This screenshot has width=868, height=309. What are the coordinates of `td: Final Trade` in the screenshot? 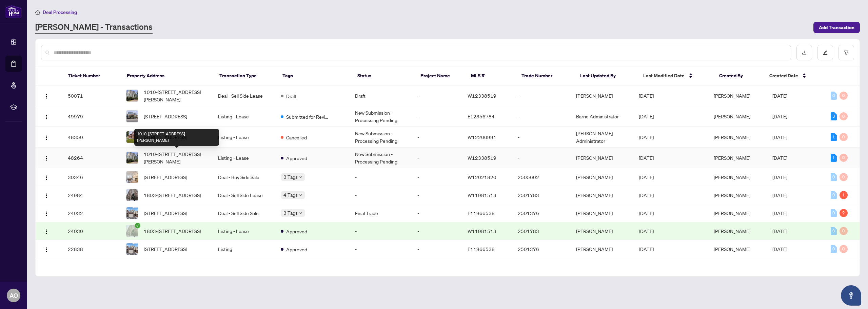 It's located at (380, 213).